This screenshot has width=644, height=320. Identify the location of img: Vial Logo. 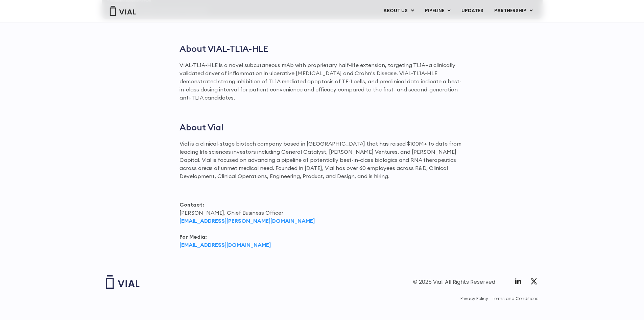
(123, 11).